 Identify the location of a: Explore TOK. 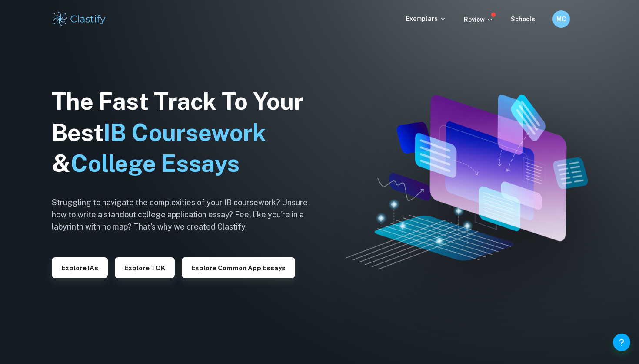
(145, 267).